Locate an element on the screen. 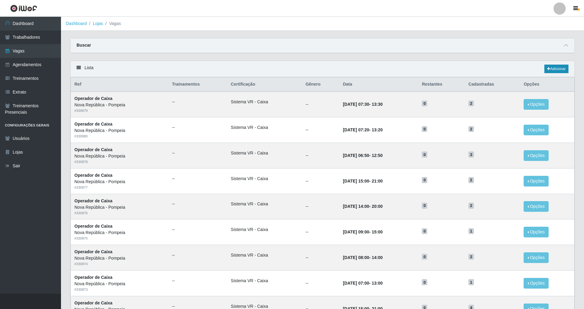 The width and height of the screenshot is (584, 309). th: Cadastradas is located at coordinates (492, 84).